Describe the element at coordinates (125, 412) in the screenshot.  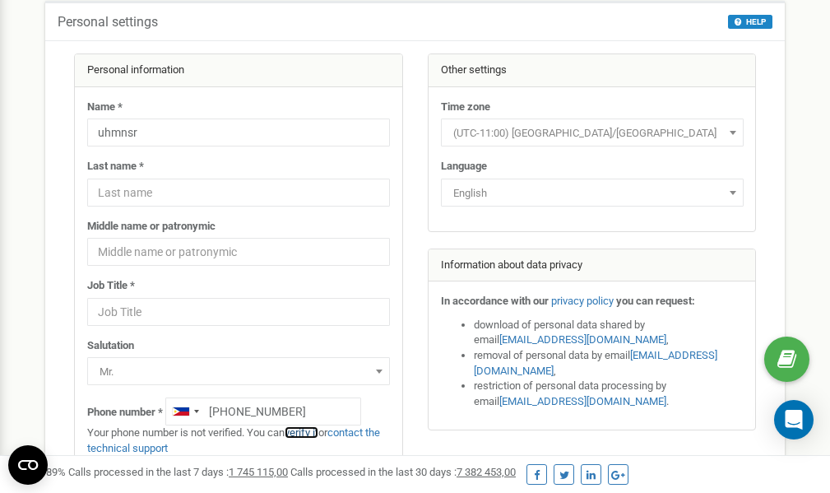
I see `label: Phone number *` at that location.